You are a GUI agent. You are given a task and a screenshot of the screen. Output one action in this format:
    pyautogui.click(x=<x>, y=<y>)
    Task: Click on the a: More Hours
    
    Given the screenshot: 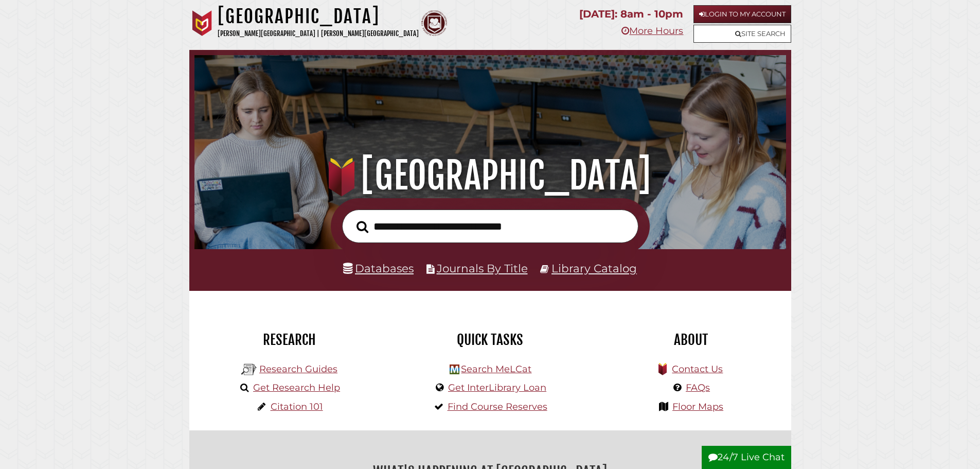 What is the action you would take?
    pyautogui.click(x=652, y=31)
    